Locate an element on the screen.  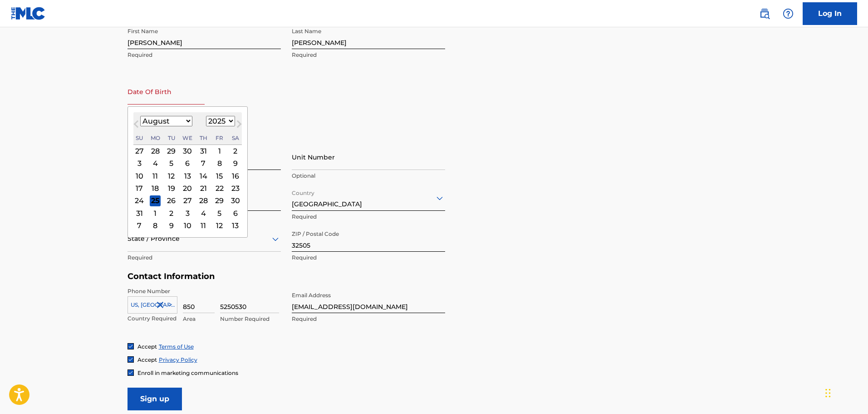
div: Choose Saturday, August 30th, 2025 is located at coordinates (235, 201).